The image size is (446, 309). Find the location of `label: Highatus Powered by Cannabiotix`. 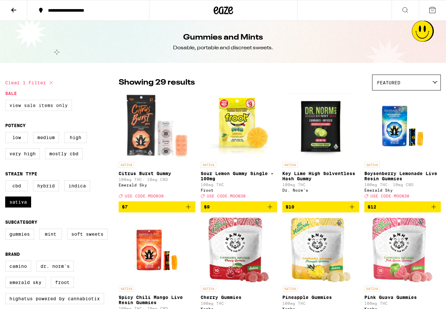

label: Highatus Powered by Cannabiotix is located at coordinates (54, 298).